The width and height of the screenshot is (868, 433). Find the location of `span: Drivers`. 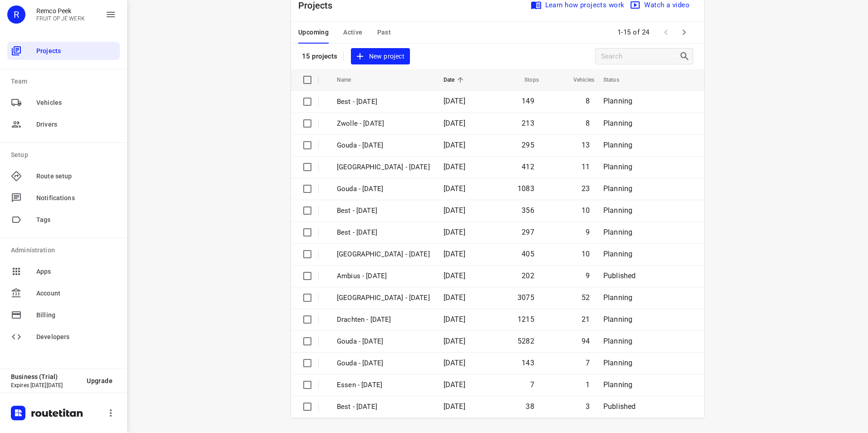

span: Drivers is located at coordinates (76, 124).